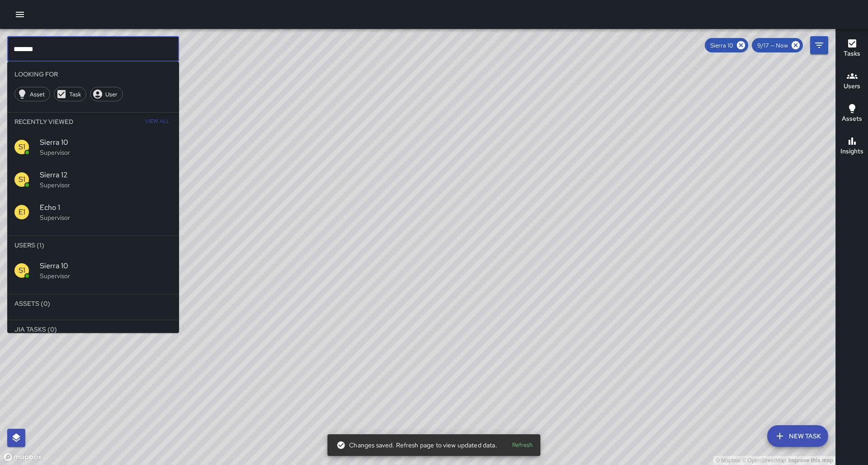 This screenshot has height=465, width=868. What do you see at coordinates (106, 94) in the screenshot?
I see `div: User` at bounding box center [106, 94].